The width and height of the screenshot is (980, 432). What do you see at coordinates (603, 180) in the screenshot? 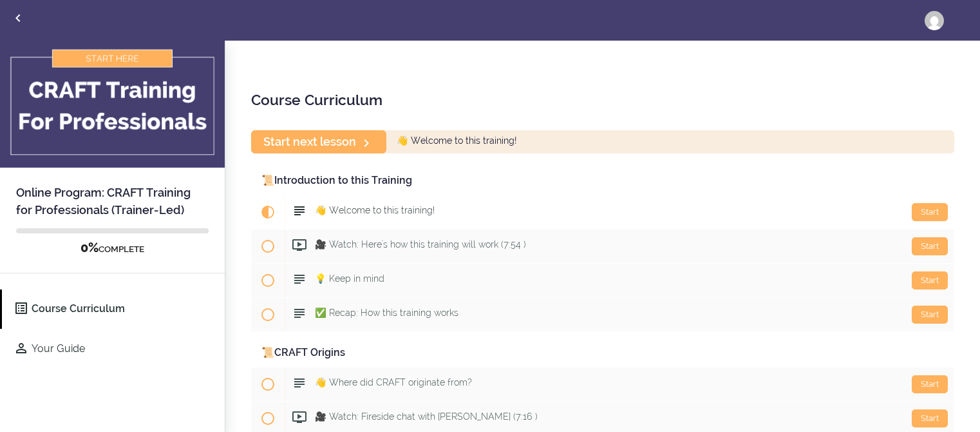
I see `div: 📜Introduction to this Training` at bounding box center [603, 180].